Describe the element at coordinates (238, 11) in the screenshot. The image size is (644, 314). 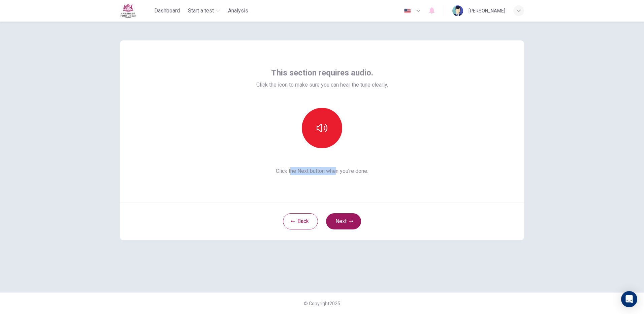
I see `button: Analysis` at that location.